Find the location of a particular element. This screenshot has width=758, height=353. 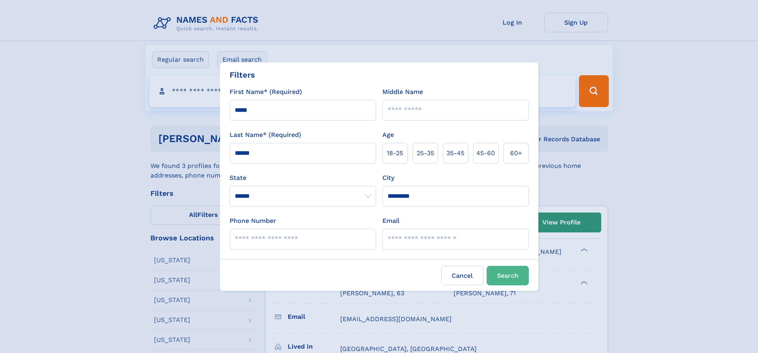

label: Phone Number is located at coordinates (253, 221).